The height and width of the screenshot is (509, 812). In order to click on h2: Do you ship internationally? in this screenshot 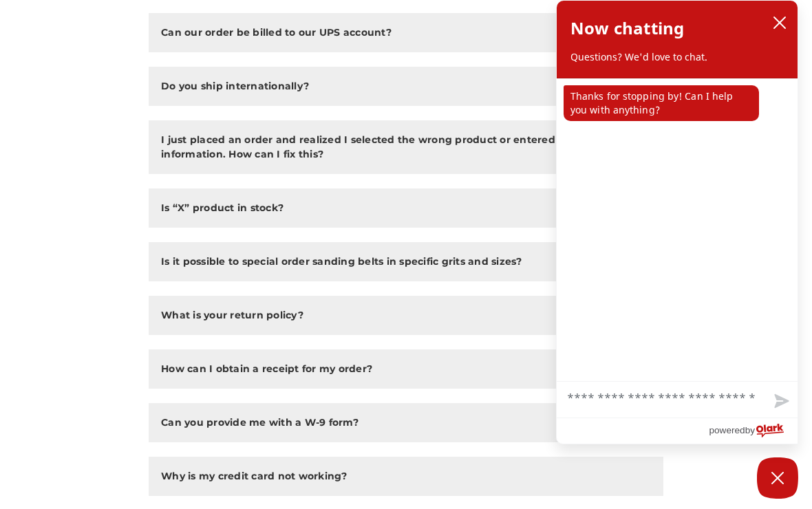, I will do `click(235, 86)`.